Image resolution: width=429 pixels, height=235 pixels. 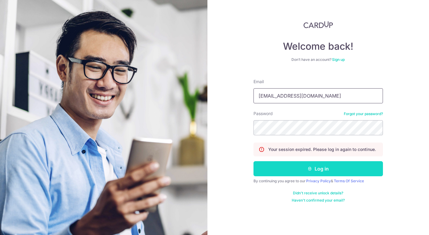 What do you see at coordinates (318, 25) in the screenshot?
I see `img: CardUp Logo` at bounding box center [318, 25].